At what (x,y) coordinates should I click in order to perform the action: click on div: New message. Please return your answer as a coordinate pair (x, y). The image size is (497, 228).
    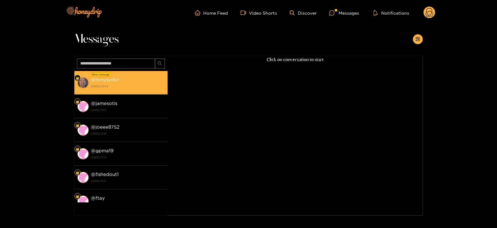
    Looking at the image, I should click on (101, 74).